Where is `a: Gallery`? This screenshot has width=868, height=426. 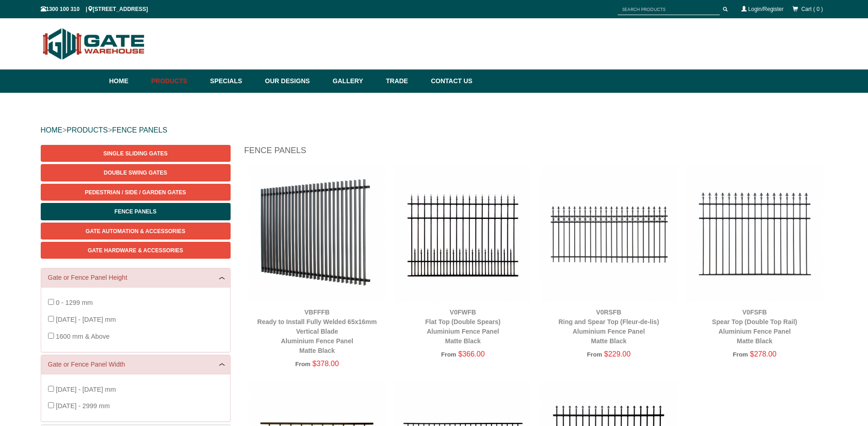 a: Gallery is located at coordinates (355, 81).